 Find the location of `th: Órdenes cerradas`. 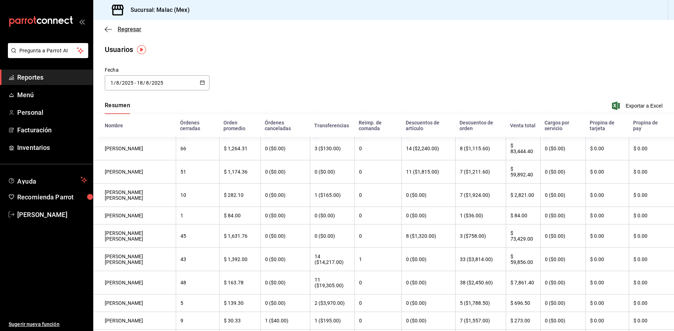

th: Órdenes cerradas is located at coordinates (197, 126).